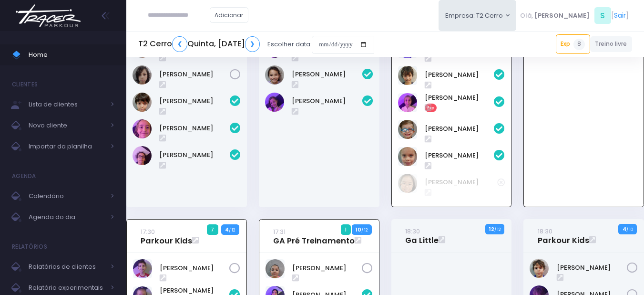 The height and width of the screenshot is (295, 644). I want to click on a: Adicionar, so click(229, 15).